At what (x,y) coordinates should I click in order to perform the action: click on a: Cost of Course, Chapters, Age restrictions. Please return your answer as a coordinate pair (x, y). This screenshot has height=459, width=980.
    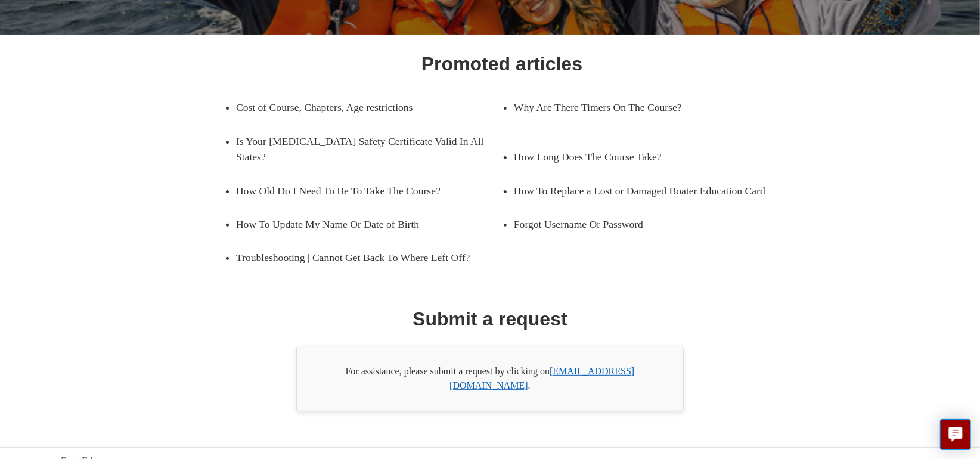
    Looking at the image, I should click on (360, 107).